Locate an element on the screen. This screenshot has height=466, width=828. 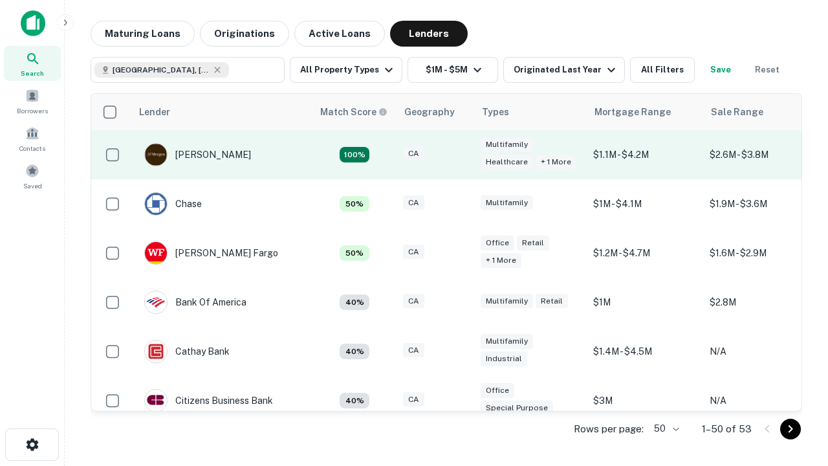
div: Cathay Bank is located at coordinates (187, 351).